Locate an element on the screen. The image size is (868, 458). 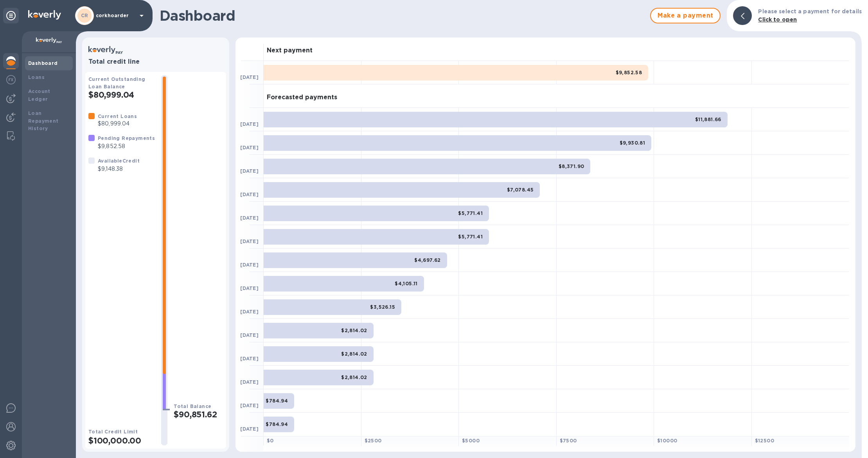
b: $ 12500 is located at coordinates (765, 441).